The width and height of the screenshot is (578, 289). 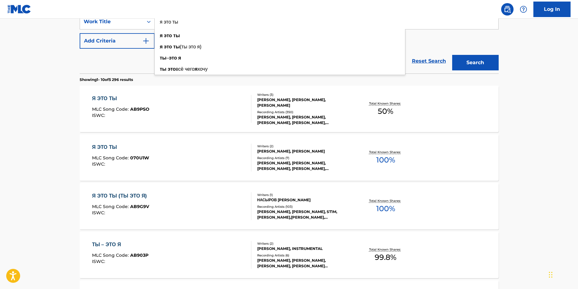 I want to click on div: ТЫ – ЭТО Я, so click(x=120, y=244).